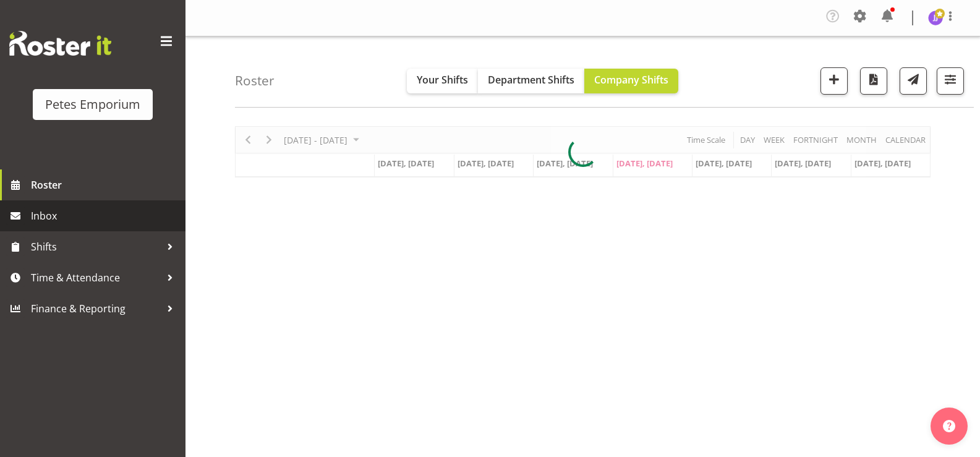 The image size is (980, 457). I want to click on img: Rosterit website logo, so click(60, 43).